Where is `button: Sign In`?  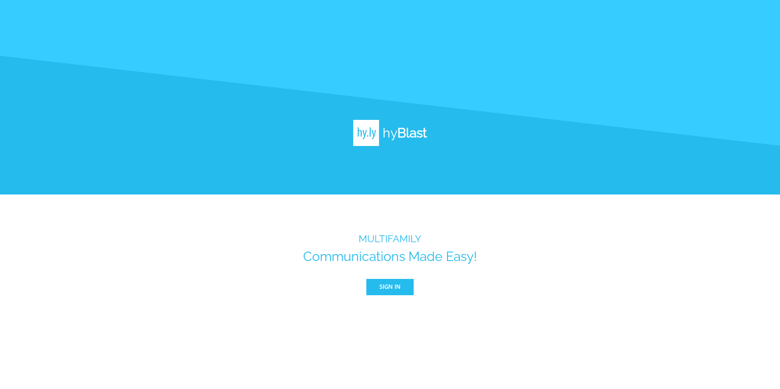 button: Sign In is located at coordinates (390, 287).